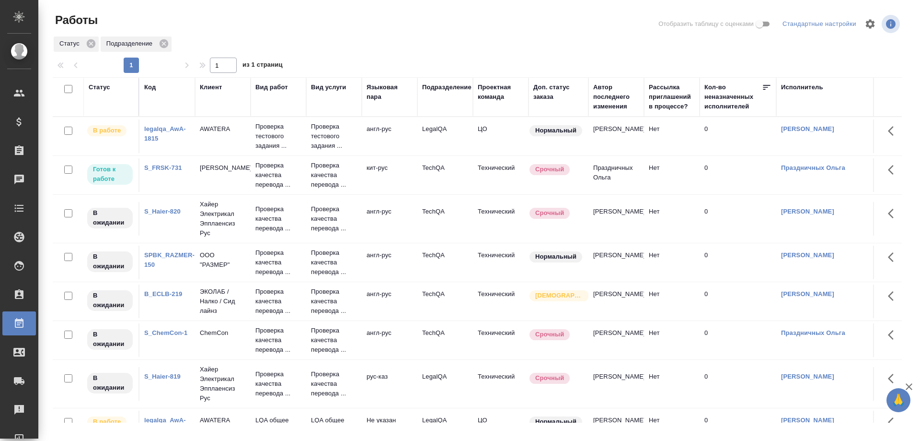 Image resolution: width=920 pixels, height=441 pixels. What do you see at coordinates (820, 24) in the screenshot?
I see `div: split button` at bounding box center [820, 24].